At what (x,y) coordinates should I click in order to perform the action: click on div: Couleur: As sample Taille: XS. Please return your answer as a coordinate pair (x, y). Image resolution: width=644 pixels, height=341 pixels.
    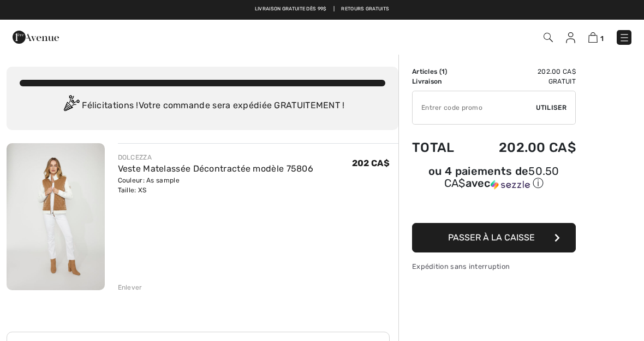
    Looking at the image, I should click on (215, 185).